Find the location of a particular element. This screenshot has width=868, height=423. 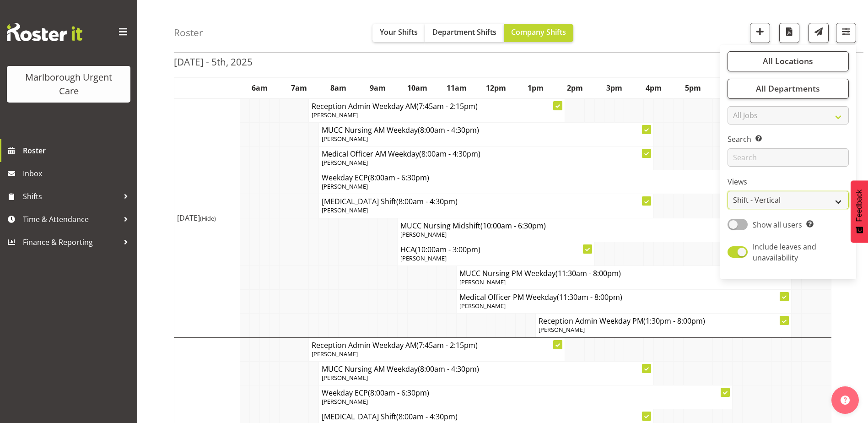

h4: HCA is located at coordinates (496, 250).